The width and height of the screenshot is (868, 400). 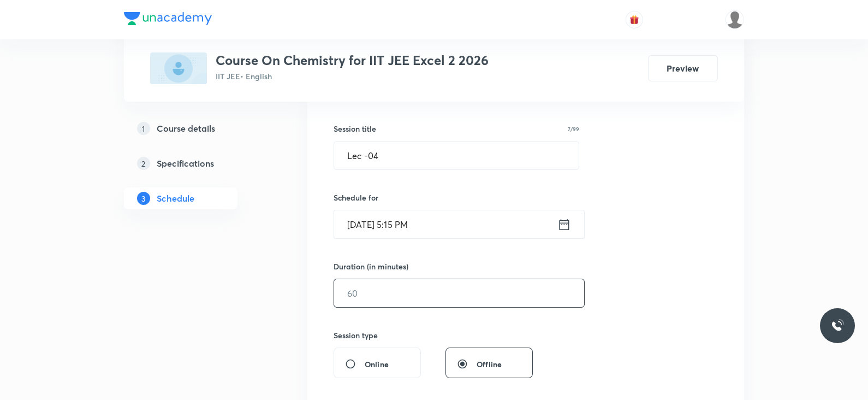 What do you see at coordinates (489, 364) in the screenshot?
I see `span: Offline` at bounding box center [489, 364].